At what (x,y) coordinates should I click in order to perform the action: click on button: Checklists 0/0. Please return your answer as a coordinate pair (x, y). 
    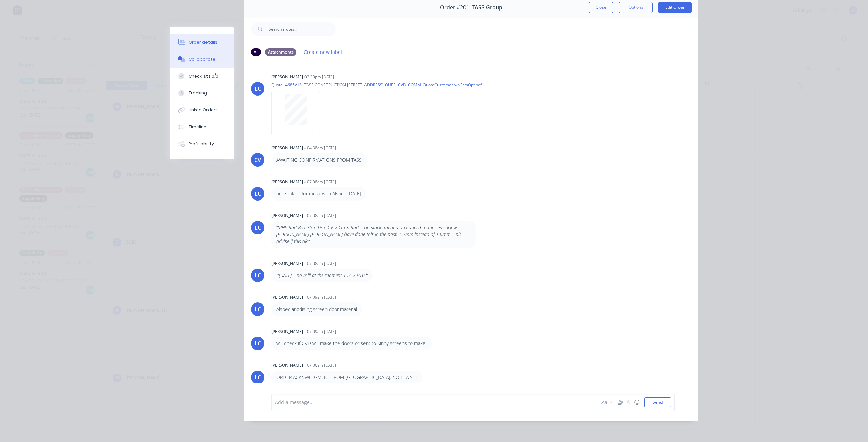
    Looking at the image, I should click on (201, 76).